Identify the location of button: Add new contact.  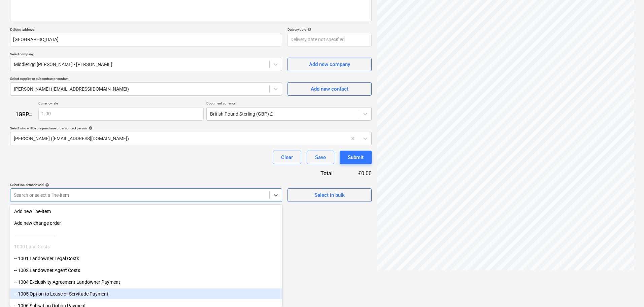
(329, 89).